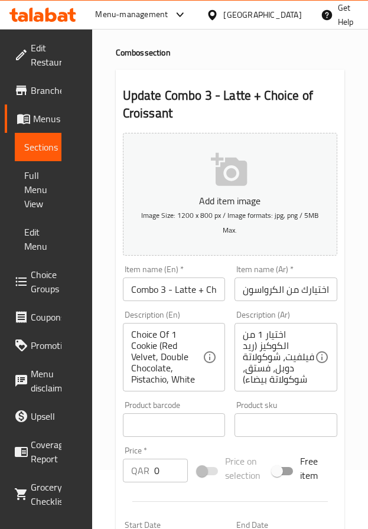  What do you see at coordinates (38, 55) in the screenshot?
I see `a: Edit Restaurant` at bounding box center [38, 55].